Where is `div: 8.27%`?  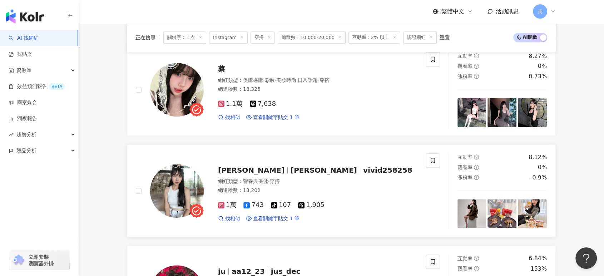 div: 8.27% is located at coordinates (537, 56).